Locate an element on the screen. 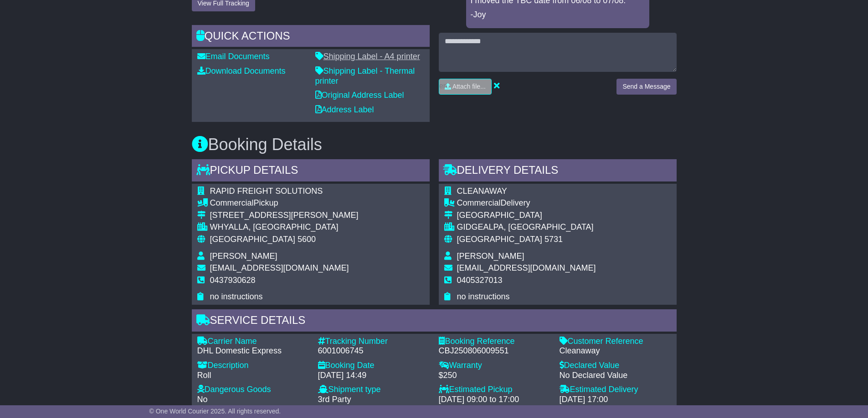 The height and width of the screenshot is (418, 868). div: $250 is located at coordinates (494, 376).